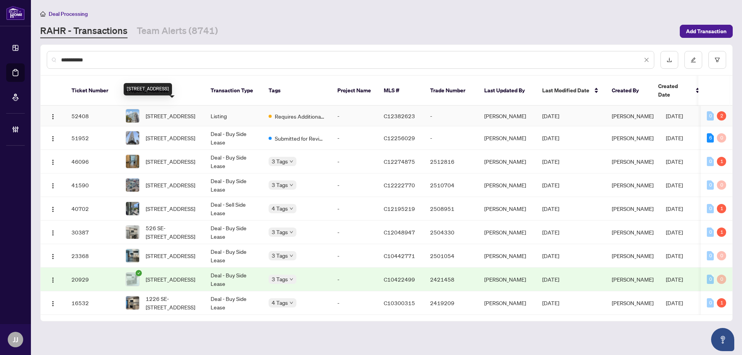 Image resolution: width=742 pixels, height=355 pixels. I want to click on span: Requires Additional Docs, so click(300, 116).